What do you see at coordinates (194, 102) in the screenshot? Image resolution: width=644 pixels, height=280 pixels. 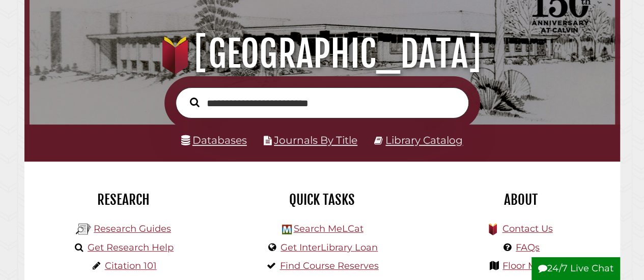 I see `button: Search` at bounding box center [194, 102].